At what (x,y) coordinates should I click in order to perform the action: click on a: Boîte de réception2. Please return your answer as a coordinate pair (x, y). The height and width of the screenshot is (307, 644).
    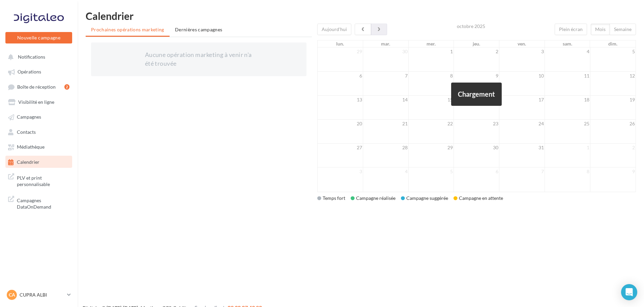
    Looking at the image, I should click on (39, 87).